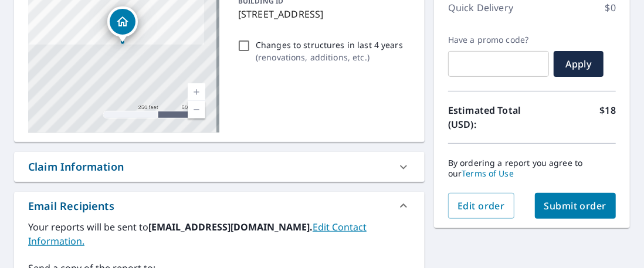 This screenshot has height=268, width=644. What do you see at coordinates (481, 8) in the screenshot?
I see `p: Quick Delivery` at bounding box center [481, 8].